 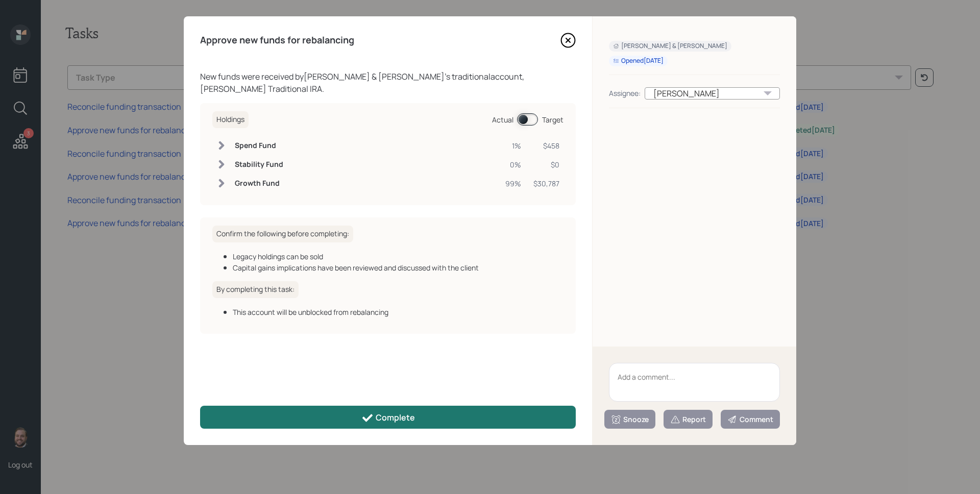 What do you see at coordinates (258, 146) in the screenshot?
I see `h6: Spend Fund` at bounding box center [258, 146].